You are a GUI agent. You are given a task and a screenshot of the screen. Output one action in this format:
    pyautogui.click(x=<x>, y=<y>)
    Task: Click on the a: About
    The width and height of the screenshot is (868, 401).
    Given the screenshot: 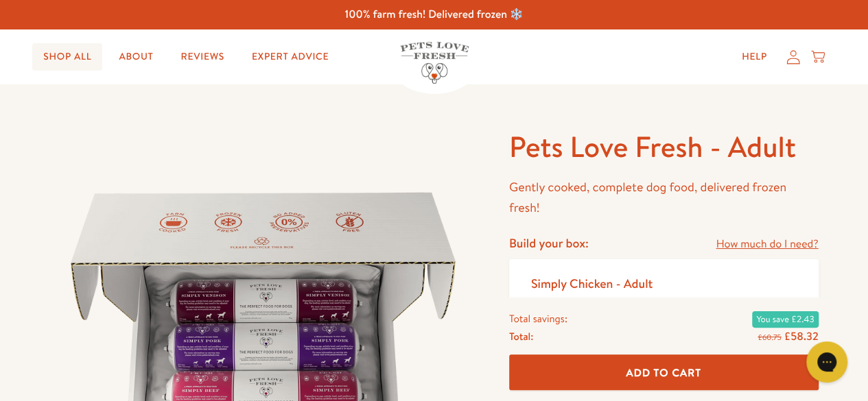 What is the action you would take?
    pyautogui.click(x=136, y=57)
    